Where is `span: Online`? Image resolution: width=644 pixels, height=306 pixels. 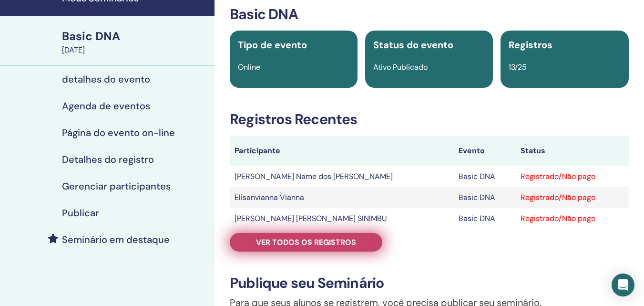
span: Online is located at coordinates (249, 67).